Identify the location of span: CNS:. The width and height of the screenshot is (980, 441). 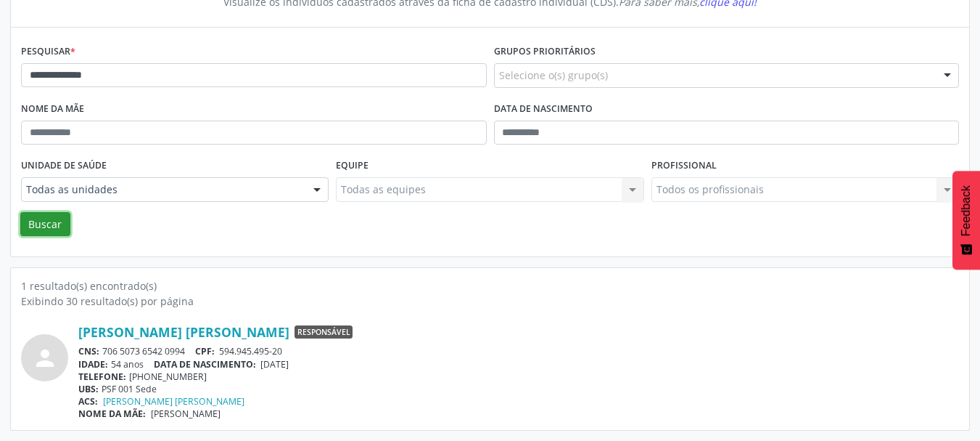
(89, 351).